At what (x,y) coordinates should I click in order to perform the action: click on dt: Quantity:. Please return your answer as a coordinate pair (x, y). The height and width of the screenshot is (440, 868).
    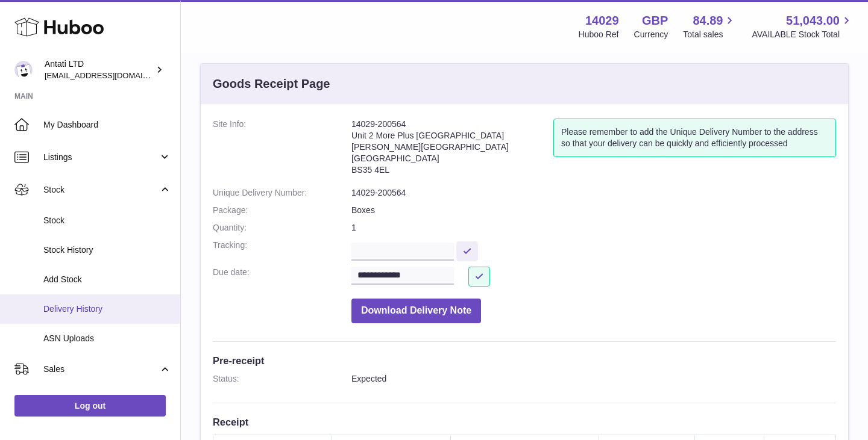
    Looking at the image, I should click on (282, 228).